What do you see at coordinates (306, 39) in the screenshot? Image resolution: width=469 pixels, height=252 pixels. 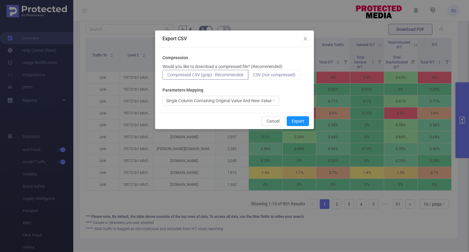 I see `button: Close` at bounding box center [306, 39].